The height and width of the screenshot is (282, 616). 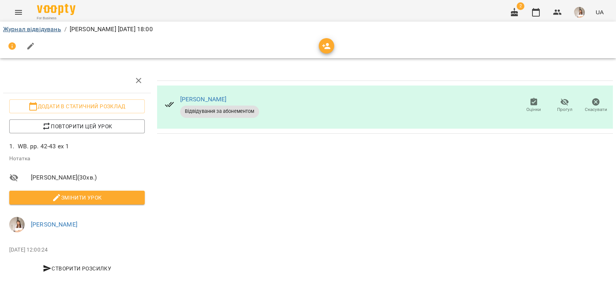 I want to click on button: Скасувати, so click(x=596, y=105).